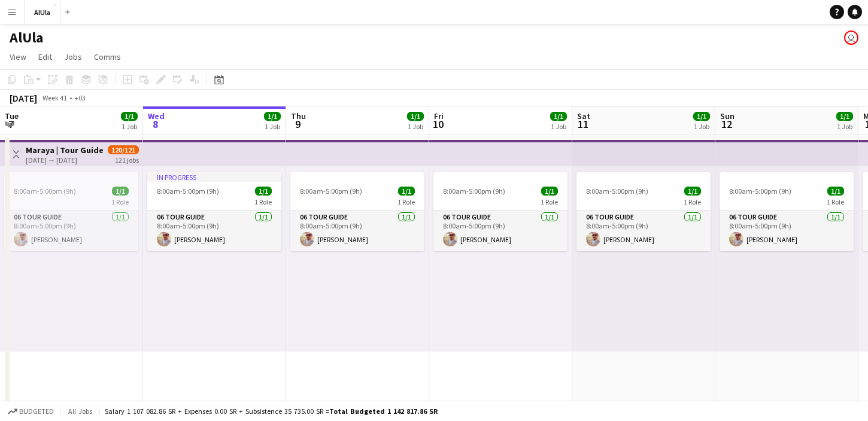 This screenshot has height=421, width=868. Describe the element at coordinates (27, 38) in the screenshot. I see `h1: AlUla` at that location.